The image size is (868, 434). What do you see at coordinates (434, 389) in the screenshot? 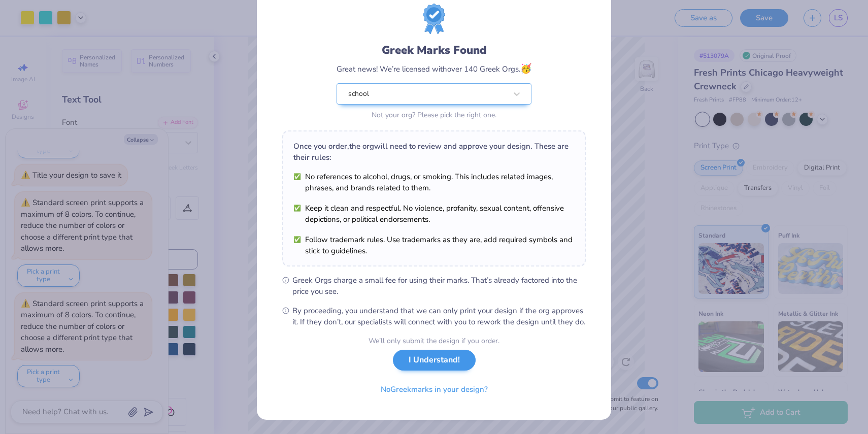
I see `button: NoGreekmarks in your design?` at bounding box center [434, 389].